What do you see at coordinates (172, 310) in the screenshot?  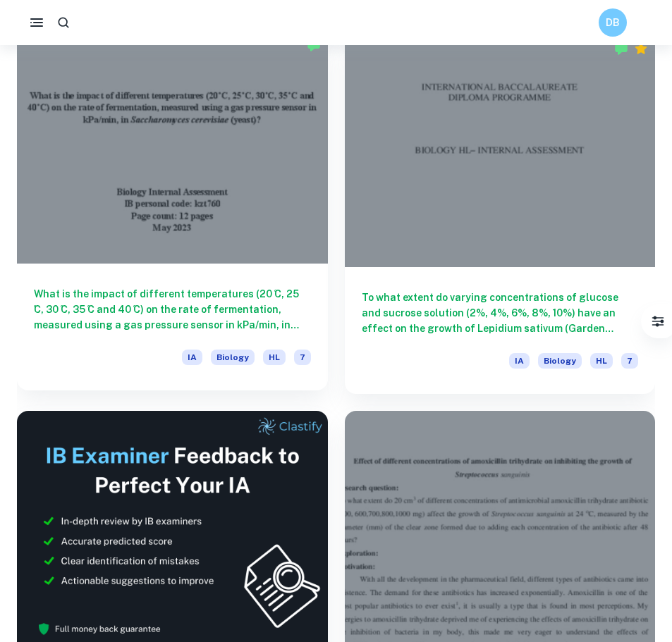 I see `h6: What is the impact of different temperatures (20 ̊C, 25 ̊C, 30 ̊C, 35 ̊C and 40 ̊C) on the rate o...` at bounding box center [172, 310].